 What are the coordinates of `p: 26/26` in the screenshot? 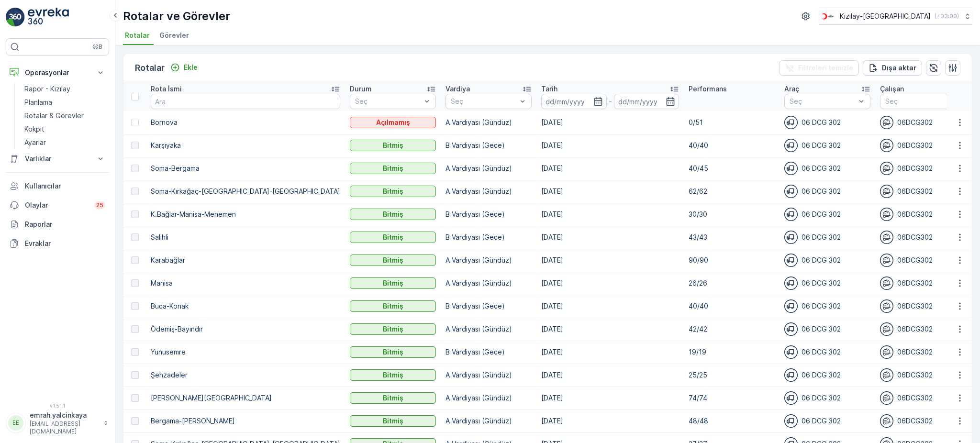 It's located at (732, 283).